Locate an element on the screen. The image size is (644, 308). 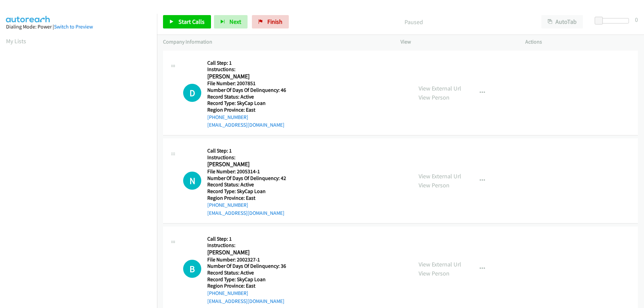
h5: Number Of Days Of Delinquency: 46 is located at coordinates (247, 90).